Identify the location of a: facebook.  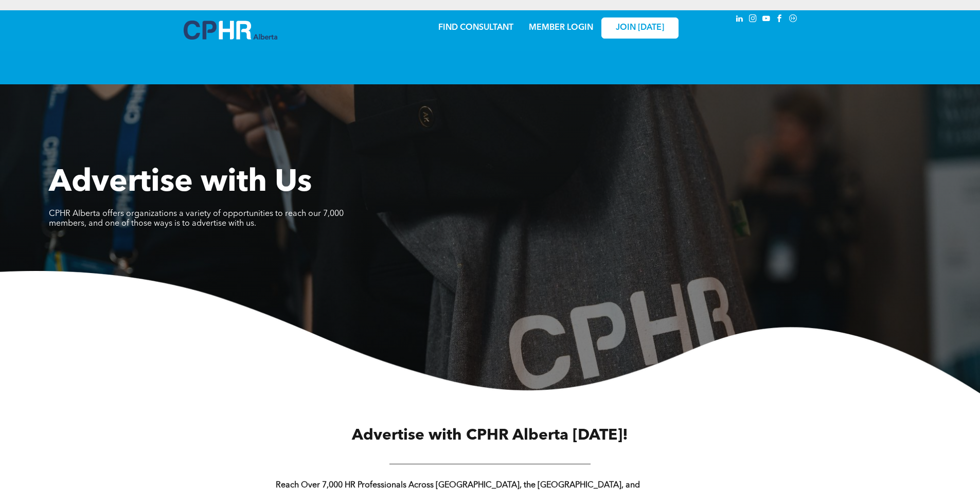
(779, 19).